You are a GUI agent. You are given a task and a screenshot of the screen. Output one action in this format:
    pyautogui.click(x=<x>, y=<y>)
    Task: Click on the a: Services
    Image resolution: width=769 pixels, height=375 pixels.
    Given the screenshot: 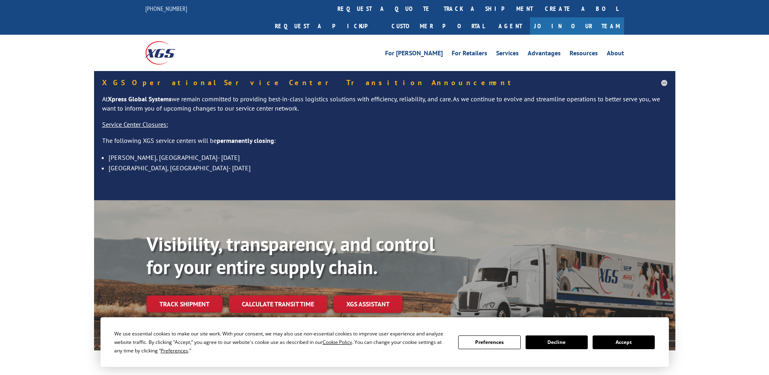 What is the action you would take?
    pyautogui.click(x=508, y=55)
    